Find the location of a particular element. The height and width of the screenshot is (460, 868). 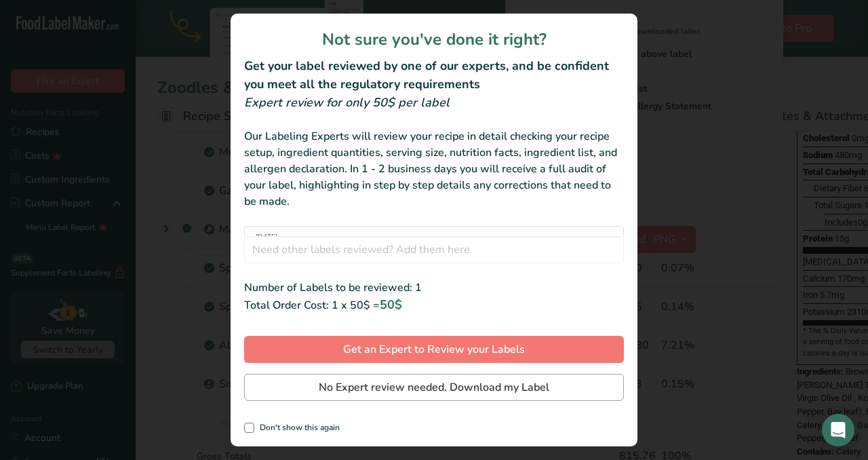

h2: Get your label reviewed by one of our experts, and be confident you meet all the regulatory requi... is located at coordinates (434, 76).